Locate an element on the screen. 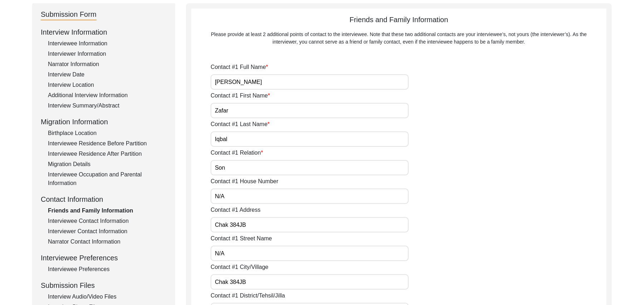  div: Interviewee Residence Before Partition is located at coordinates (107, 144).